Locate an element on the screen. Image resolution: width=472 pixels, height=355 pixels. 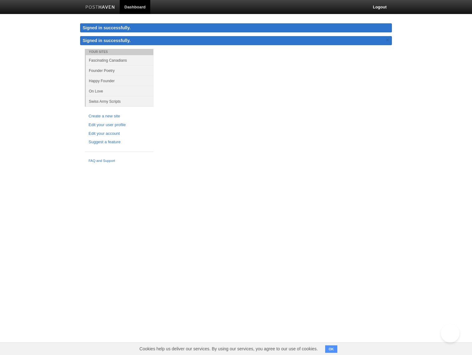
span: Signed in successfully. is located at coordinates (107, 40).